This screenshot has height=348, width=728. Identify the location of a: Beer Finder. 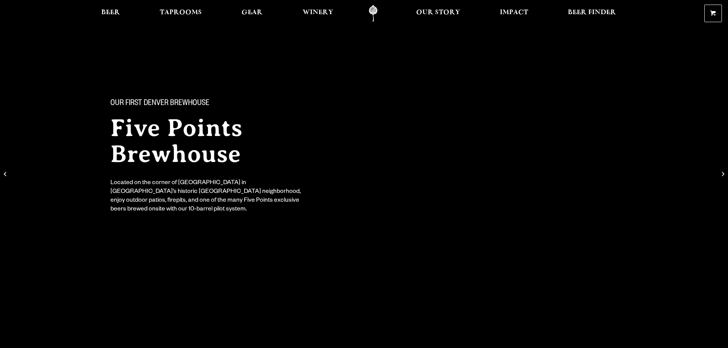
(592, 13).